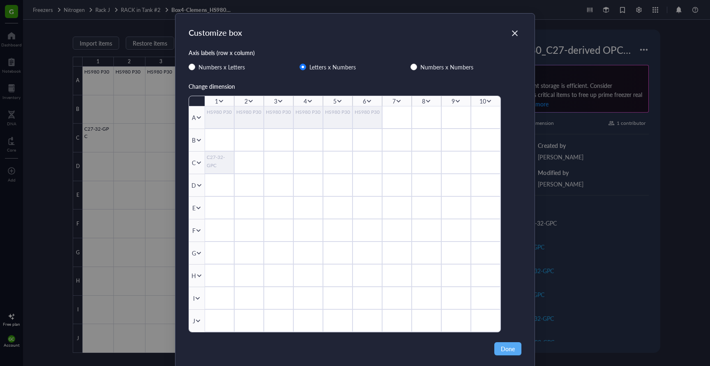  Describe the element at coordinates (332, 67) in the screenshot. I see `span: Letters x Numbers` at that location.